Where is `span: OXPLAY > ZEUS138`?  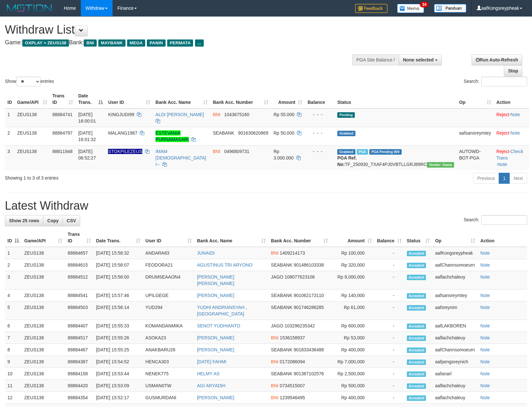
span: OXPLAY > ZEUS138 is located at coordinates (45, 43).